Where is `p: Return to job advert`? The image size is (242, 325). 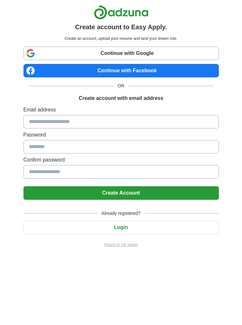
p: Return to job advert is located at coordinates (121, 245).